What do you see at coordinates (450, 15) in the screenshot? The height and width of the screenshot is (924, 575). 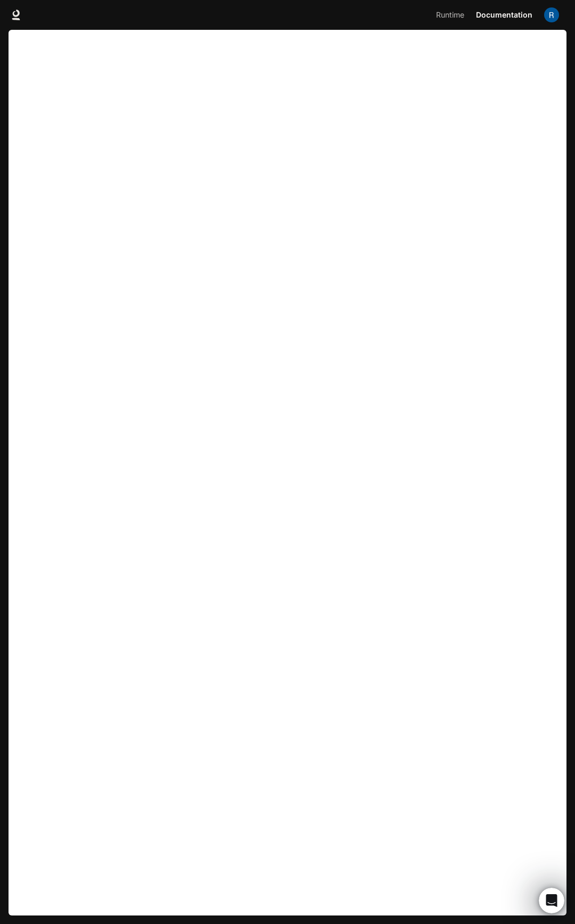 I see `span: Runtime` at bounding box center [450, 15].